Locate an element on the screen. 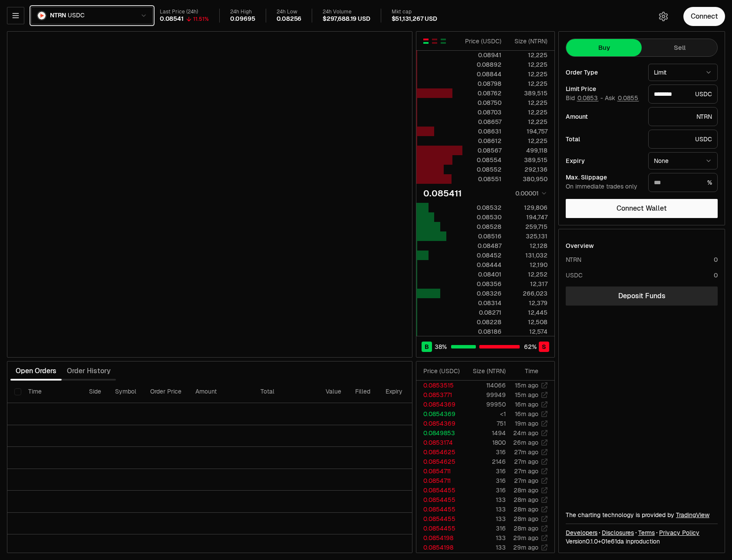  div: 0.08554 is located at coordinates (482, 160).